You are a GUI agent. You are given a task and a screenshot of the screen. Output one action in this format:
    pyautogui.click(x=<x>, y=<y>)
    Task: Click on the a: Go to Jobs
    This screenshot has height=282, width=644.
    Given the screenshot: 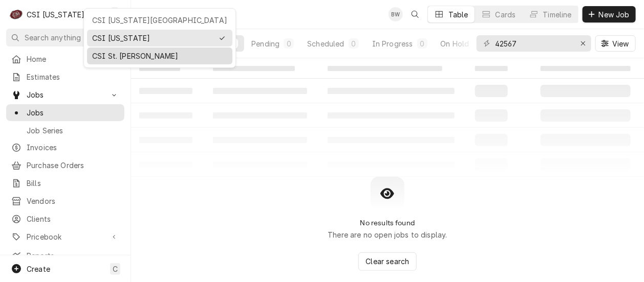 What is the action you would take?
    pyautogui.click(x=65, y=112)
    